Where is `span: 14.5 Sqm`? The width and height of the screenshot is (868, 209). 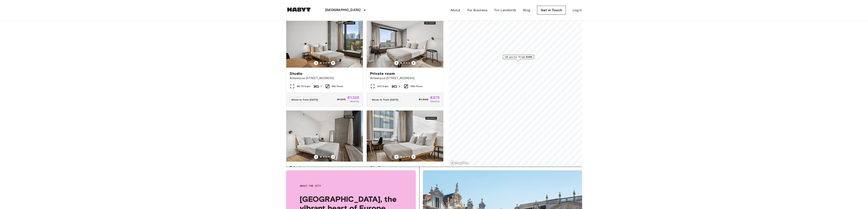
span: 14.5 Sqm is located at coordinates (383, 87).